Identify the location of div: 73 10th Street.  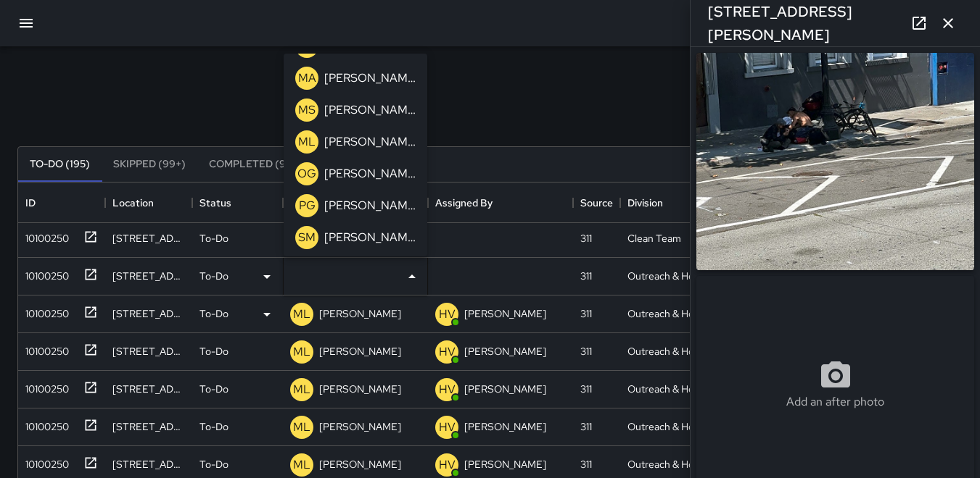
(148, 238).